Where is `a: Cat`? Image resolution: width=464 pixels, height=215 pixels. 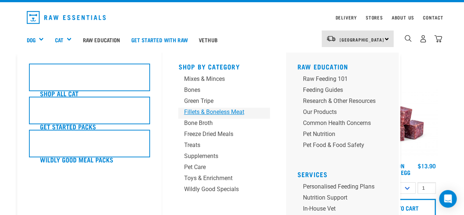
a: Cat is located at coordinates (59, 40).